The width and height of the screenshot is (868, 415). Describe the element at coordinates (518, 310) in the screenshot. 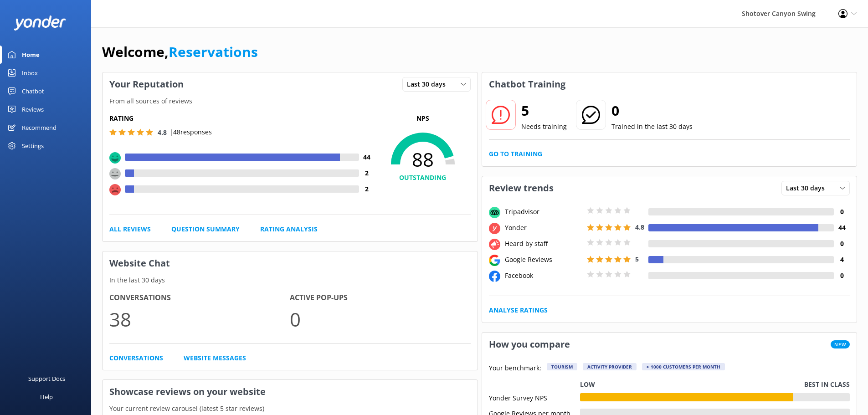

I see `a: Analyse Ratings` at that location.